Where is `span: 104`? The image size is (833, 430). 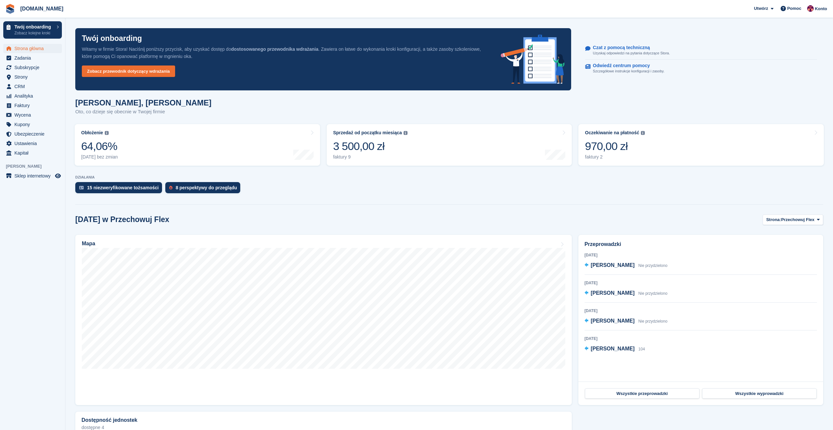
span: 104 is located at coordinates (641, 349).